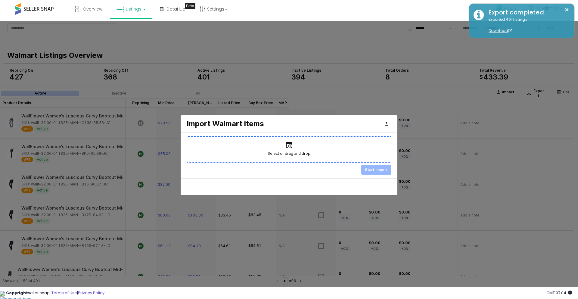 This screenshot has width=578, height=299. Describe the element at coordinates (134, 9) in the screenshot. I see `span: Listings` at that location.